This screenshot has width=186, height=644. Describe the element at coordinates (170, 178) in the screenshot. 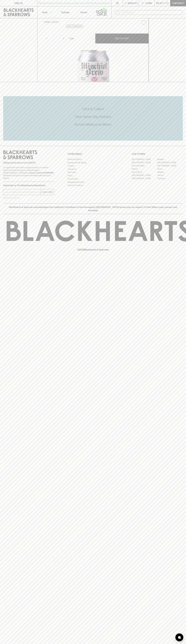

I see `a: Thornbury` at that location.